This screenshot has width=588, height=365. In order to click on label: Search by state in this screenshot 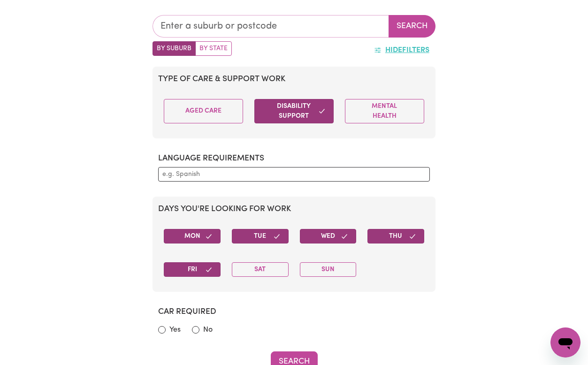, I will do `click(214, 48)`.